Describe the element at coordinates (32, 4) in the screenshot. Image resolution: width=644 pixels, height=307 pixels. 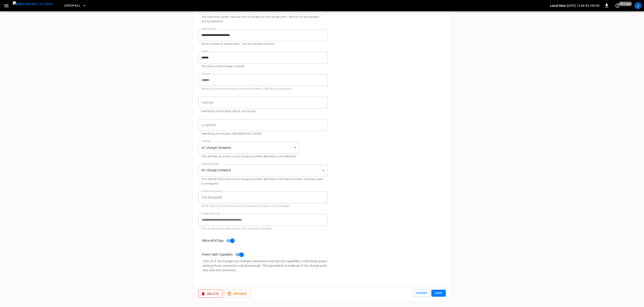
I see `img: ampcontrol.io logo` at that location.